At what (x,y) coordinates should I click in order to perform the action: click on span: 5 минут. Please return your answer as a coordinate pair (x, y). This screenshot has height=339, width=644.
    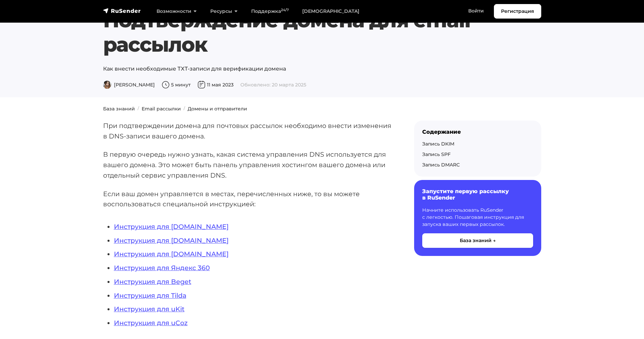
    Looking at the image, I should click on (176, 85).